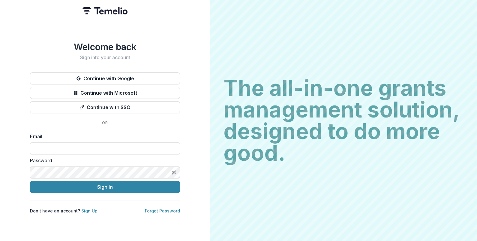 The height and width of the screenshot is (241, 477). Describe the element at coordinates (105, 11) in the screenshot. I see `img: Temelio` at that location.